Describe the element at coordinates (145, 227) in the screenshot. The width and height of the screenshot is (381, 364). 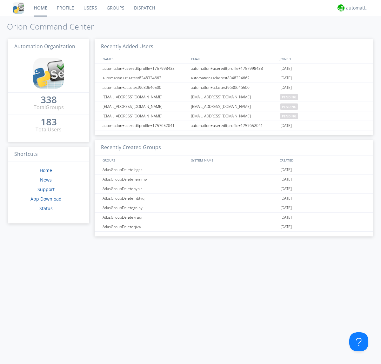
I see `div: AtlasGroupDeleterjiva` at that location.